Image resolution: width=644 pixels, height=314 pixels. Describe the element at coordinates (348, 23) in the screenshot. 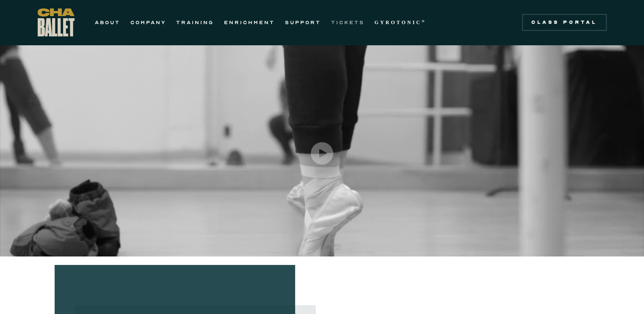

I see `a: TICKETS` at that location.